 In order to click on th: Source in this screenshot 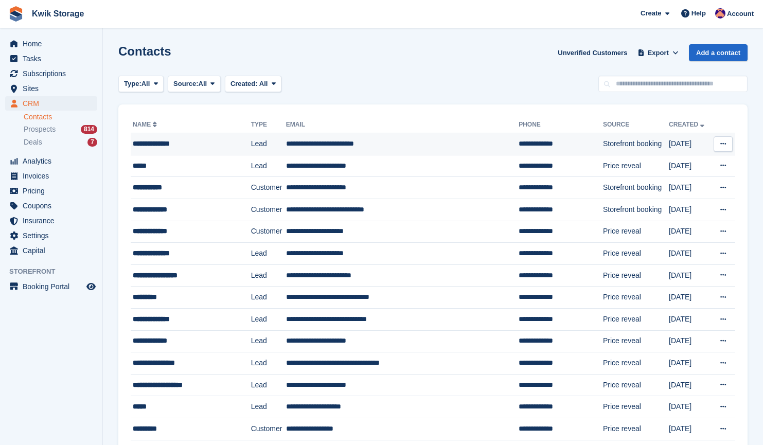, I will do `click(636, 125)`.